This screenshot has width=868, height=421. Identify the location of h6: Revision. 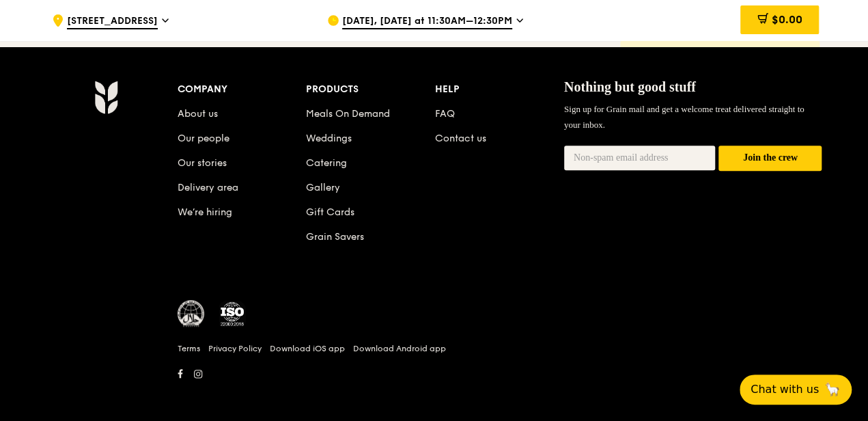
(434, 389).